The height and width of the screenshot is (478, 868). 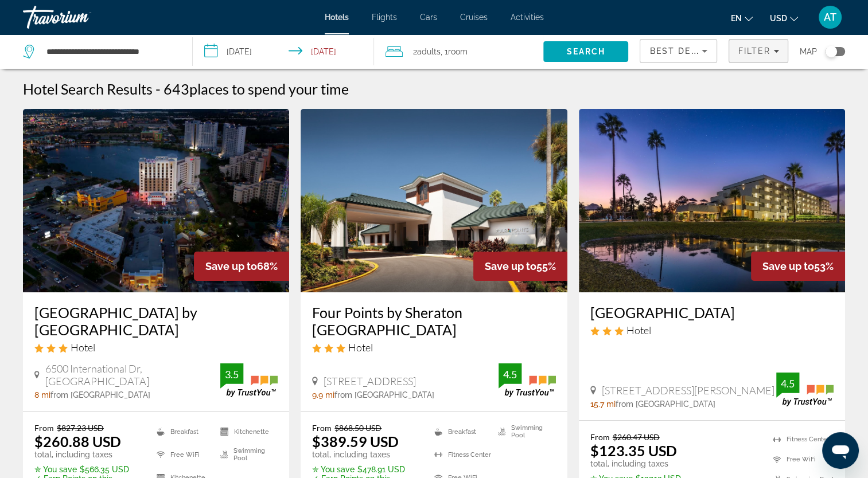 What do you see at coordinates (429, 17) in the screenshot?
I see `span: Cars` at bounding box center [429, 17].